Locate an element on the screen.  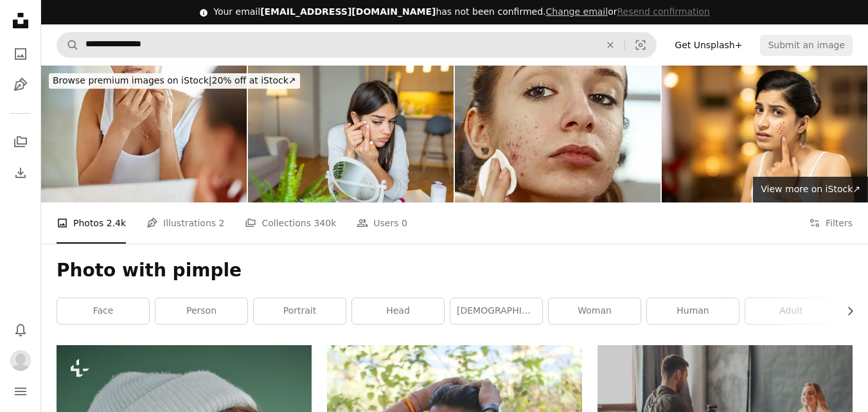
a: Get Unsplash+ is located at coordinates (709, 45).